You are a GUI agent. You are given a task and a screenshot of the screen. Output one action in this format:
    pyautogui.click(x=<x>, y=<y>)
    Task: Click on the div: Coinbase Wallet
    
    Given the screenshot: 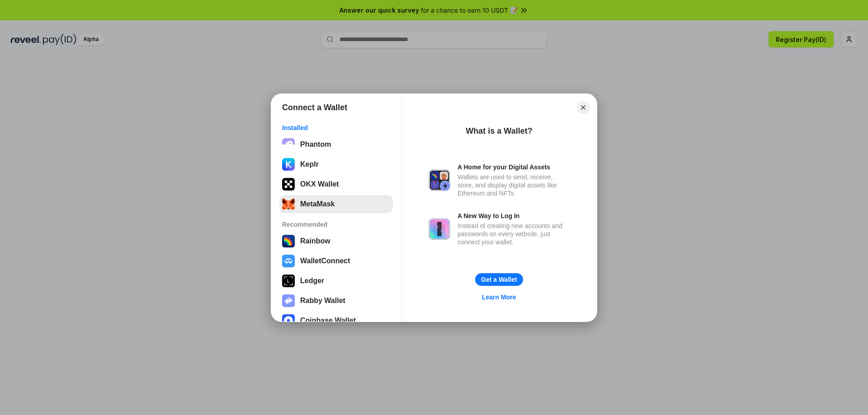 What is the action you would take?
    pyautogui.click(x=328, y=321)
    